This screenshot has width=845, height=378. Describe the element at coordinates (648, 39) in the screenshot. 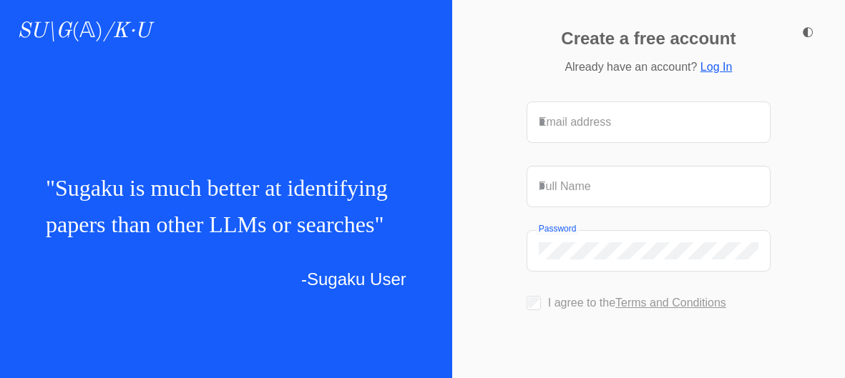

I see `p: Create a free account` at that location.